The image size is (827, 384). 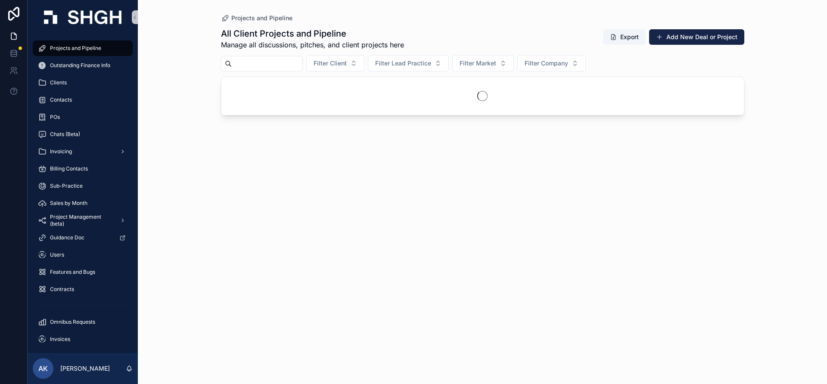 What do you see at coordinates (62, 290) in the screenshot?
I see `span: Contracts` at bounding box center [62, 290].